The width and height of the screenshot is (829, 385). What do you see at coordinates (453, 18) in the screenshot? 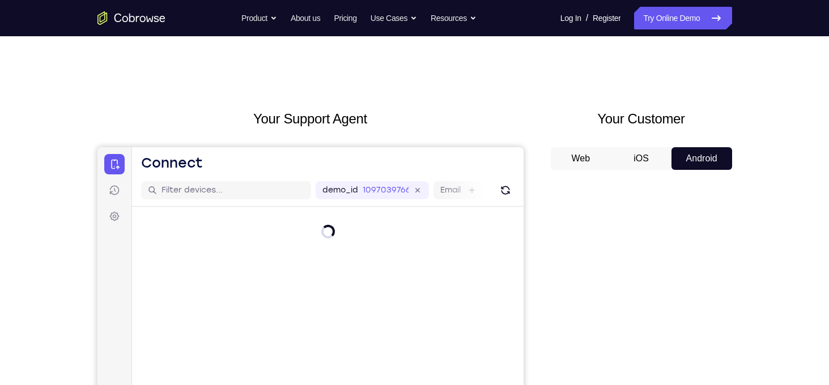
I see `button: Resources` at bounding box center [453, 18].